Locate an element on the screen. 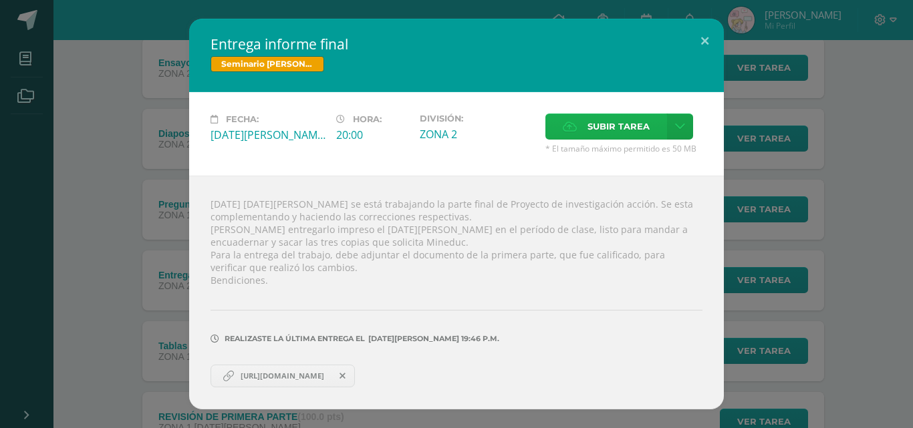 This screenshot has height=428, width=913. h2: Entrega informe final is located at coordinates (456, 44).